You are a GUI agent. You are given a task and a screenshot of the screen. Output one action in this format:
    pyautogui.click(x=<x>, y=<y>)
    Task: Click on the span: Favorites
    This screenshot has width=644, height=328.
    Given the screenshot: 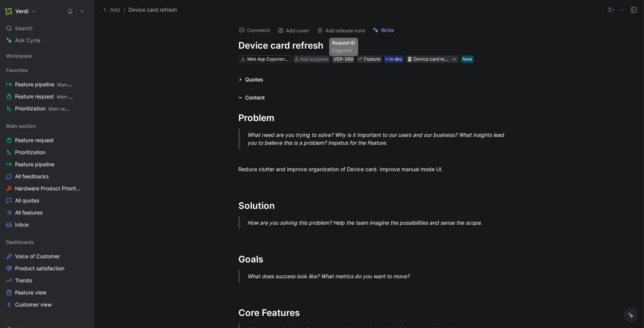 What is the action you would take?
    pyautogui.click(x=17, y=70)
    